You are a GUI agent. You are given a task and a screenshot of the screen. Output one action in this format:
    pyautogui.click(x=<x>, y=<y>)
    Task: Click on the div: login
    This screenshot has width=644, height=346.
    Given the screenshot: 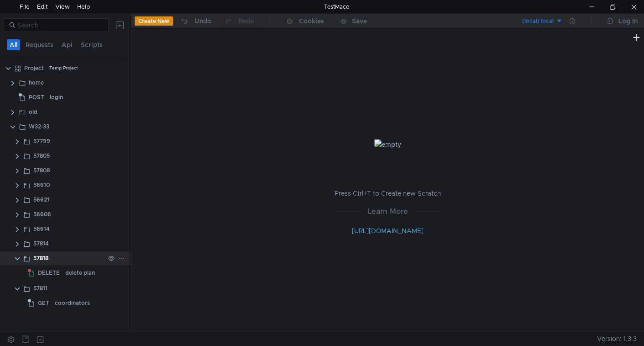 What is the action you would take?
    pyautogui.click(x=56, y=97)
    